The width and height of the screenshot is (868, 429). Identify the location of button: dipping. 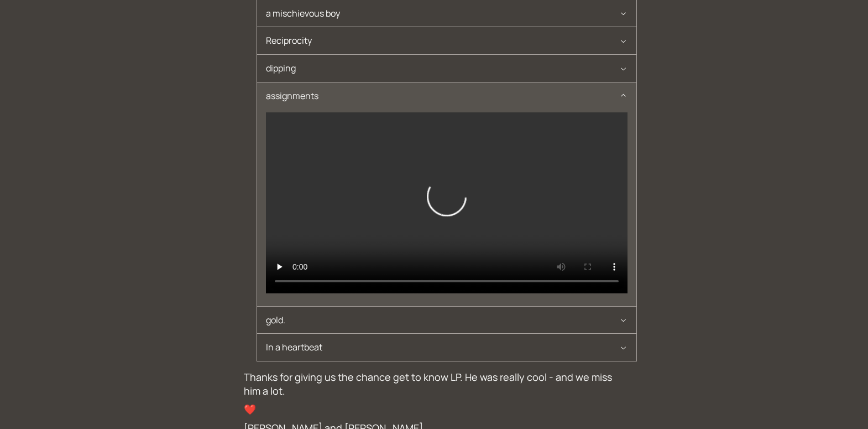
(447, 68).